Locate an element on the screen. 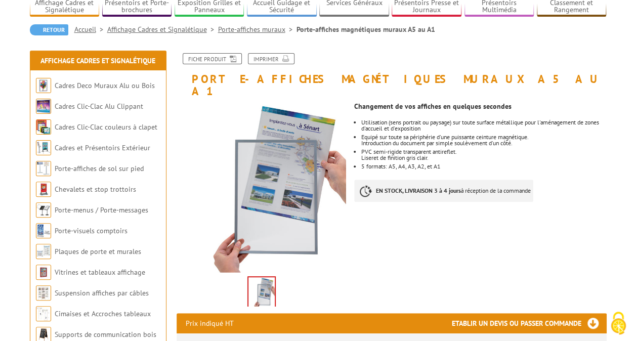 The width and height of the screenshot is (636, 341). img: Vitrines et tableaux affichage is located at coordinates (44, 272).